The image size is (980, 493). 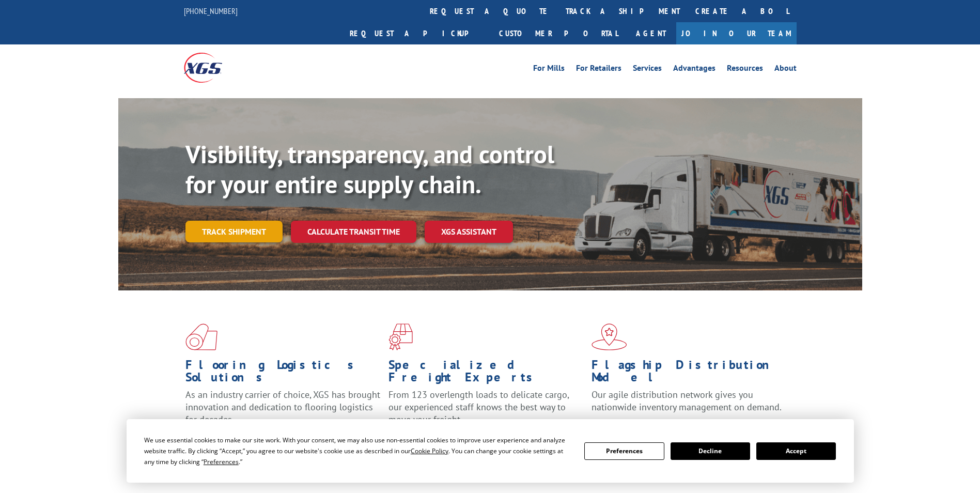 What do you see at coordinates (400, 337) in the screenshot?
I see `img: xgs-icon-focused-on-flooring-red` at bounding box center [400, 337].